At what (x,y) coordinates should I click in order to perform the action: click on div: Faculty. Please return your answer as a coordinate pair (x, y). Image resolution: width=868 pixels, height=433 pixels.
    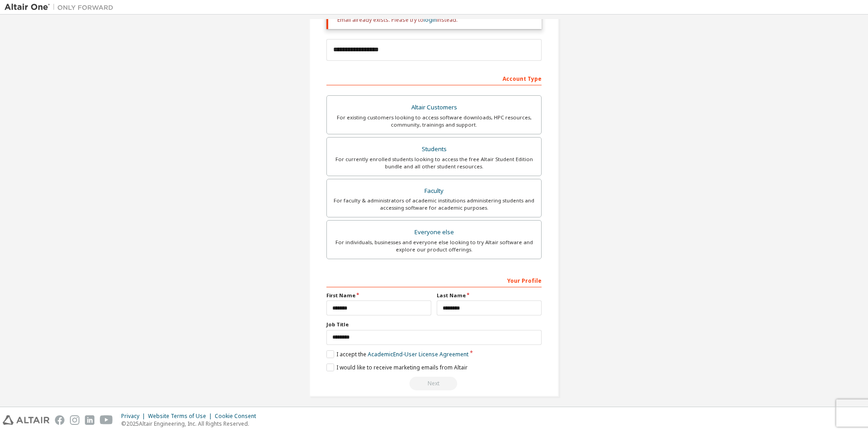
    Looking at the image, I should click on (434, 191).